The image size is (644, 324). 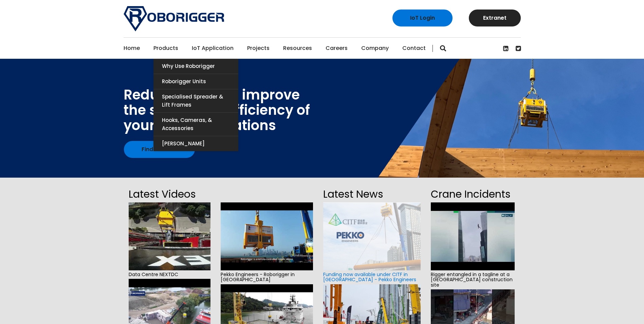 I want to click on a: Extranet, so click(x=495, y=18).